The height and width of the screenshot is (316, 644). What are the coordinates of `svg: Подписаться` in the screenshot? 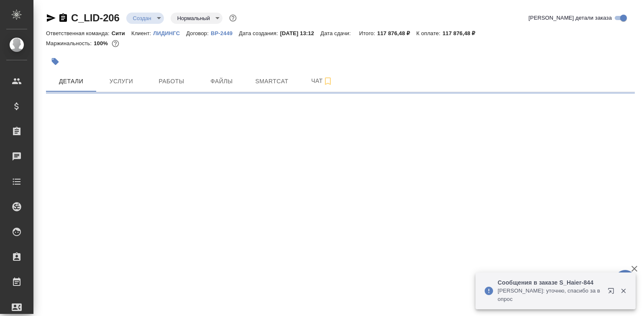 It's located at (328, 81).